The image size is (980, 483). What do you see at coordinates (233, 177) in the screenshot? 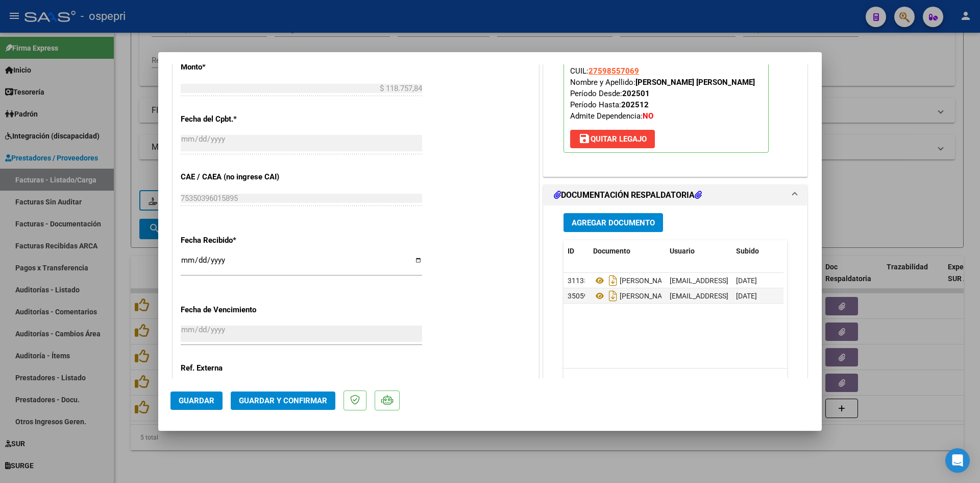
I see `p: CAE / CAEA (no ingrese CAI)` at bounding box center [233, 177].